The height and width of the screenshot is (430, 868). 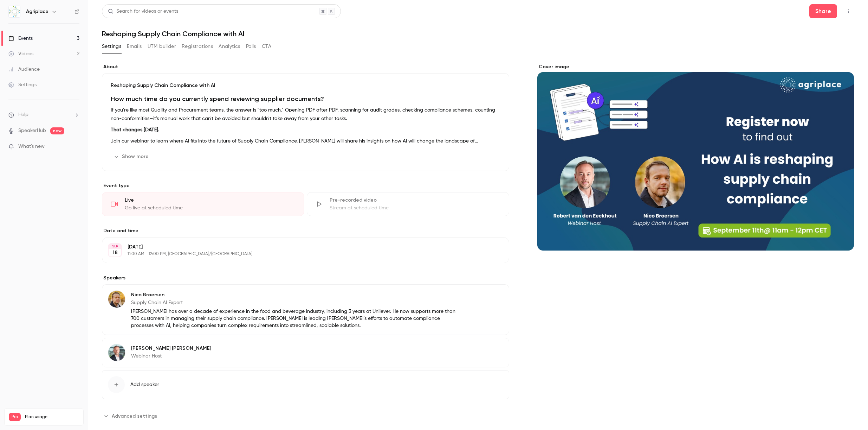 What do you see at coordinates (305, 416) in the screenshot?
I see `section: Advanced settings` at bounding box center [305, 416].